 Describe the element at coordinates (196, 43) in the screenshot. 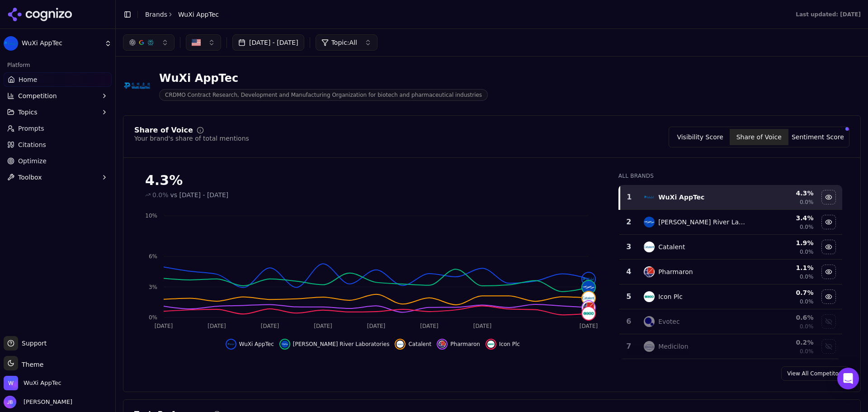

I see `img: US` at that location.